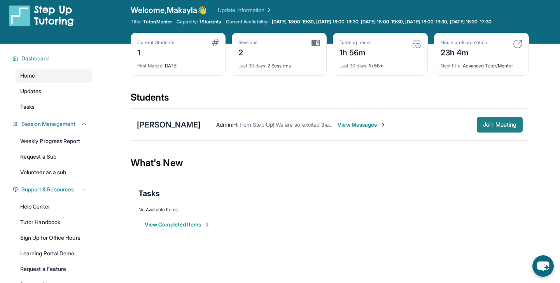 The height and width of the screenshot is (283, 560). I want to click on div: Current Students, so click(156, 42).